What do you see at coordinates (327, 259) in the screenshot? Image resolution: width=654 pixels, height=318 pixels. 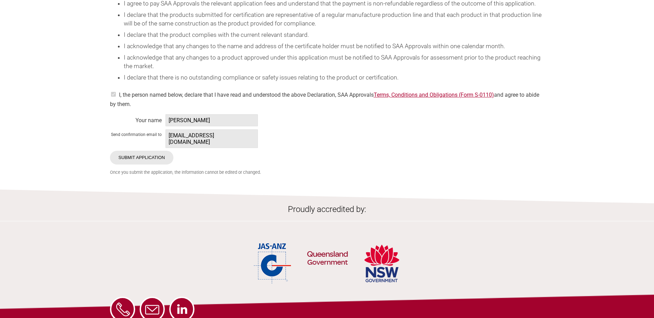 I see `a: QLD Government` at bounding box center [327, 259].